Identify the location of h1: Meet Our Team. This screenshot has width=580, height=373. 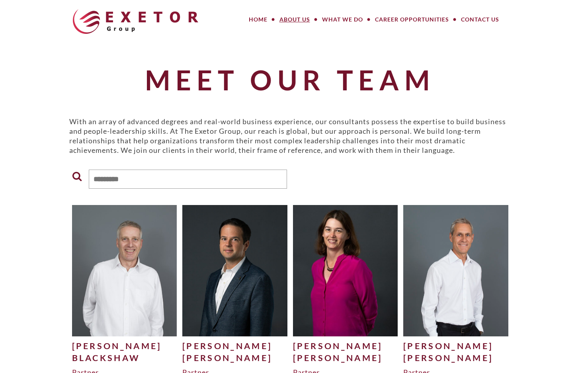
(290, 80).